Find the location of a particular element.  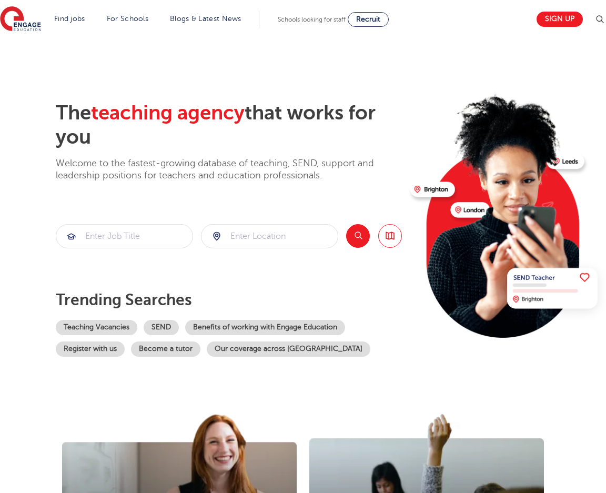

a: Benefits of working with Engage Education is located at coordinates (265, 327).